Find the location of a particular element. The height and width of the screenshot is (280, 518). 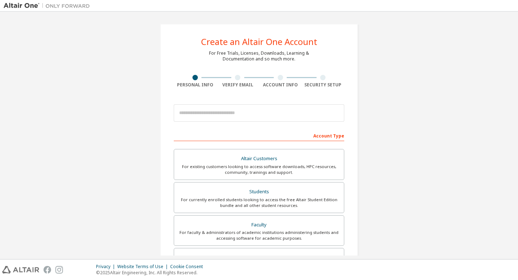

div: Everyone else is located at coordinates (259, 257).